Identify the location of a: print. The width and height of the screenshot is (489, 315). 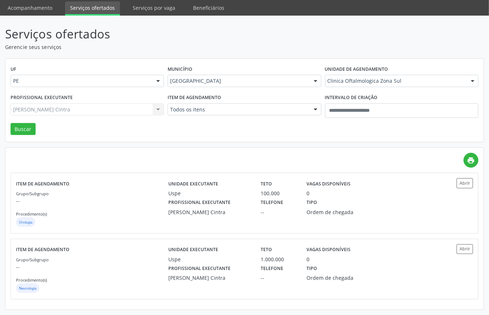
(470, 160).